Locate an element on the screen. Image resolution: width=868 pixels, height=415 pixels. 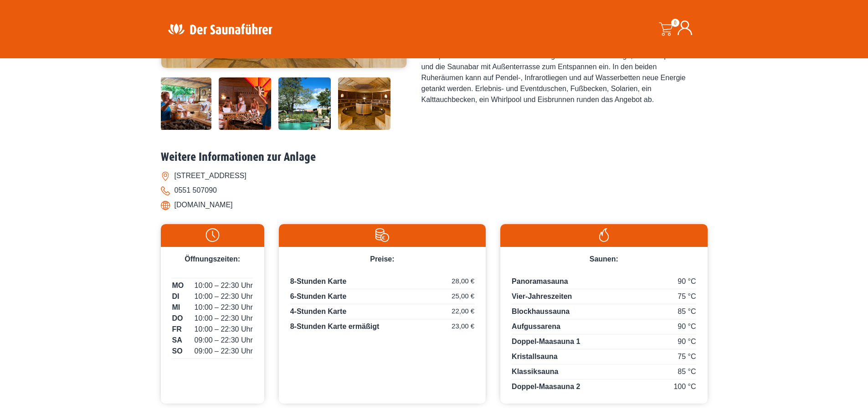
span: MI is located at coordinates (177, 308).